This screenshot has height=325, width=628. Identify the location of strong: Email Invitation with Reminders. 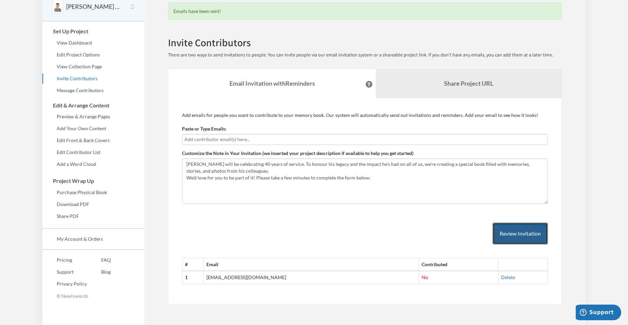
(272, 83).